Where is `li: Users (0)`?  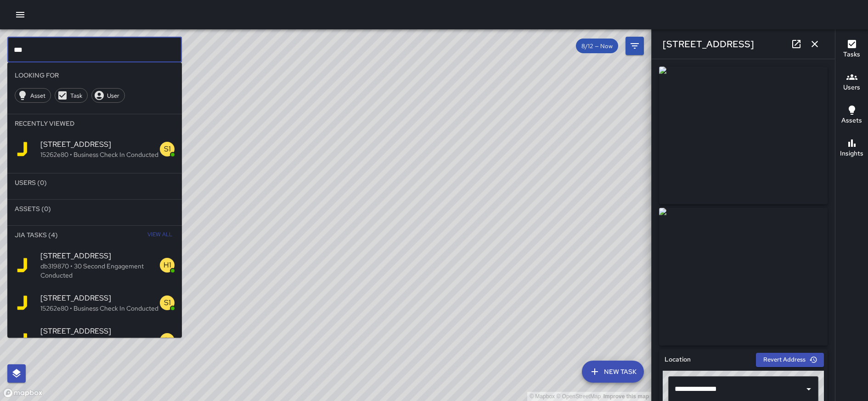 li: Users (0) is located at coordinates (94, 183).